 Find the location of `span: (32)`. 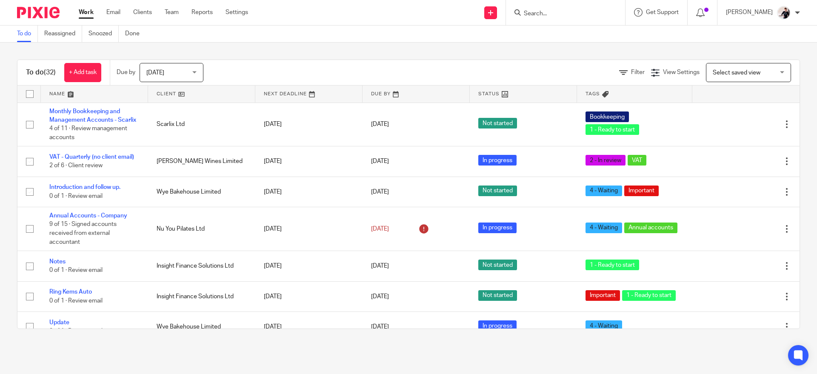

span: (32) is located at coordinates (50, 72).